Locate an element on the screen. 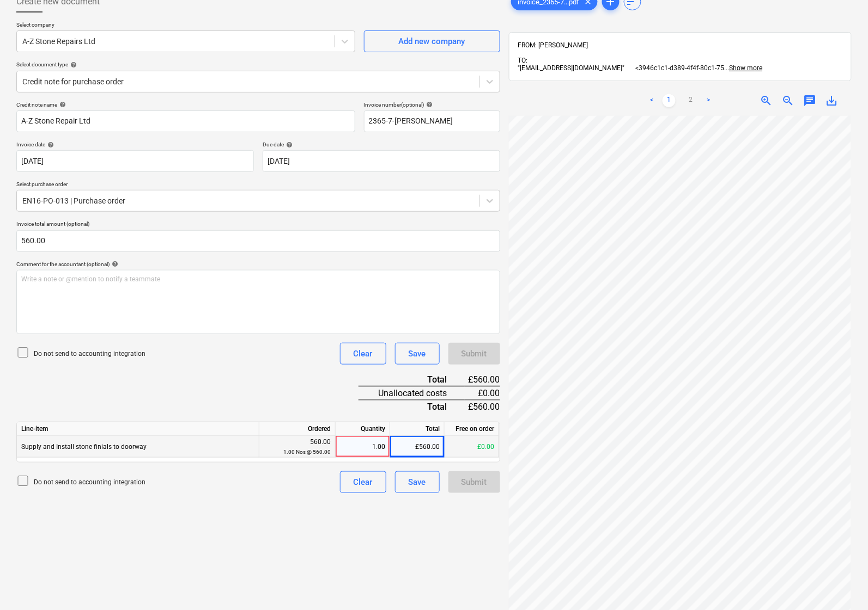 The width and height of the screenshot is (868, 610). input: Invoice date not specified is located at coordinates (135, 161).